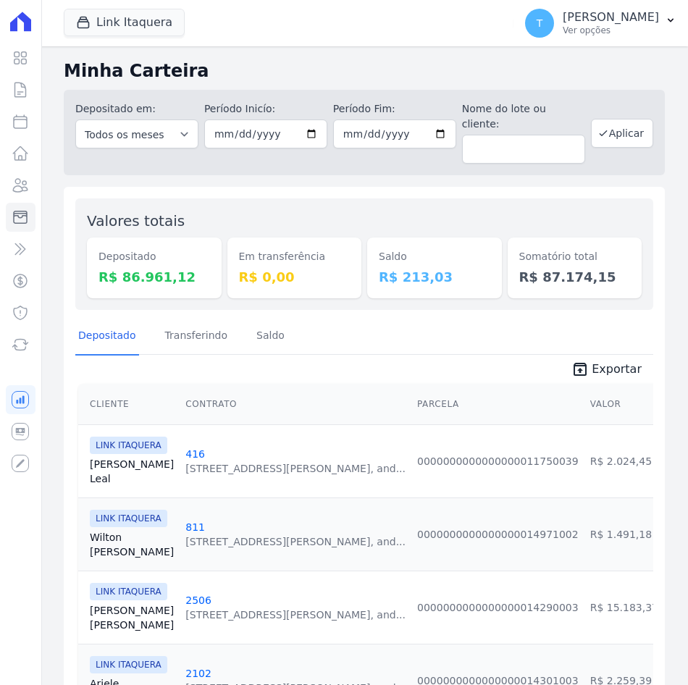  I want to click on label: Período Fim:, so click(395, 109).